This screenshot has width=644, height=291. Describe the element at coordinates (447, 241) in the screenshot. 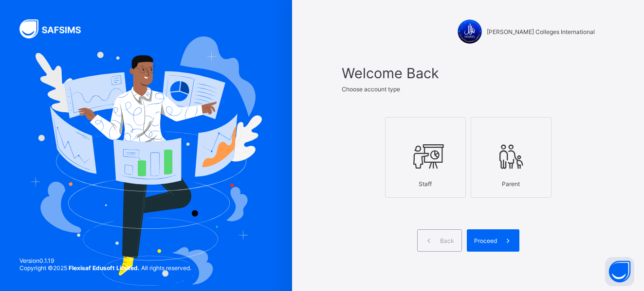

I see `span: Back` at that location.